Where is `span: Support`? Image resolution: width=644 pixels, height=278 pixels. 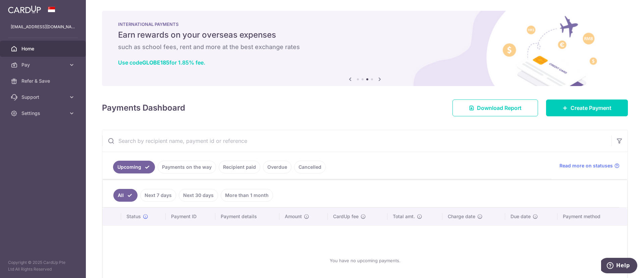
span: Support is located at coordinates (44, 97).